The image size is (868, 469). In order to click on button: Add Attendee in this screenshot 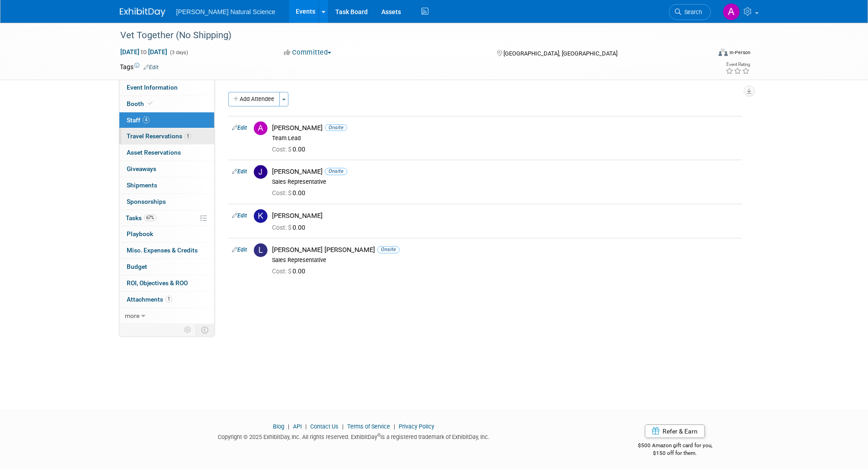, I will do `click(254, 99)`.